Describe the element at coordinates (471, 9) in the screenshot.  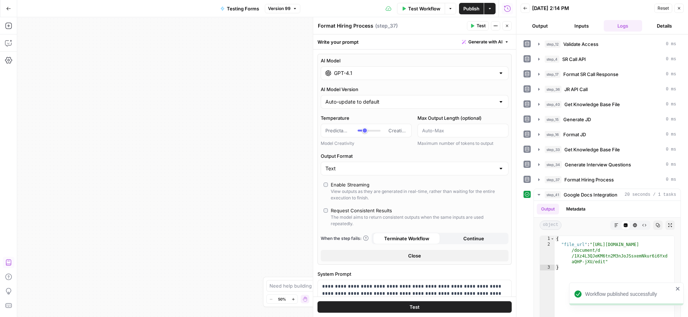
I see `button: Publish` at that location.